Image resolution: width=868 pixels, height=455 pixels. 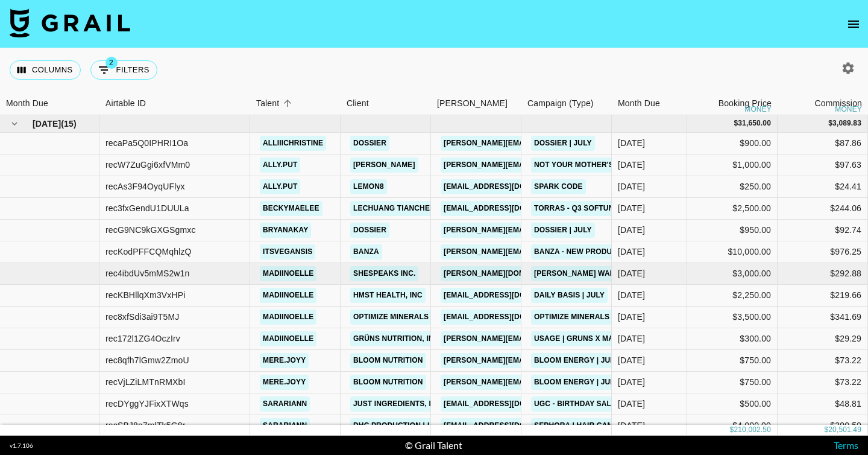 I want to click on a: Optimize Minerals, so click(x=391, y=317).